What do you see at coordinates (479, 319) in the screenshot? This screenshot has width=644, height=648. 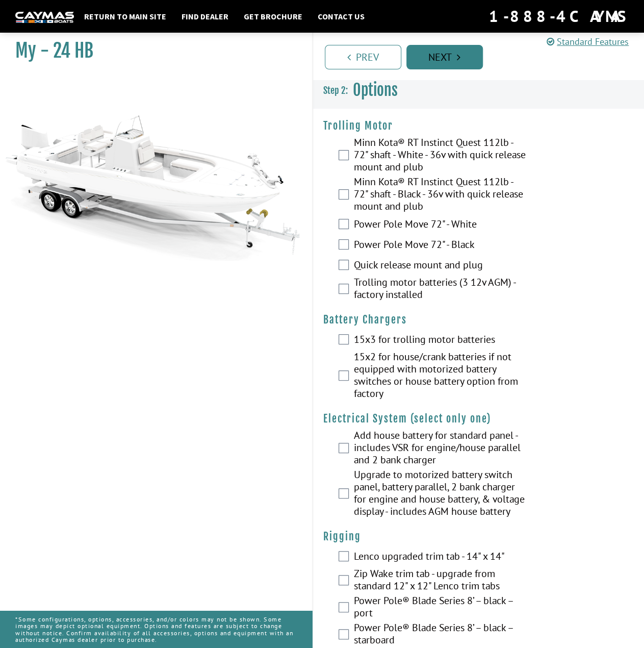 I see `h4: Battery Chargers` at bounding box center [479, 319].